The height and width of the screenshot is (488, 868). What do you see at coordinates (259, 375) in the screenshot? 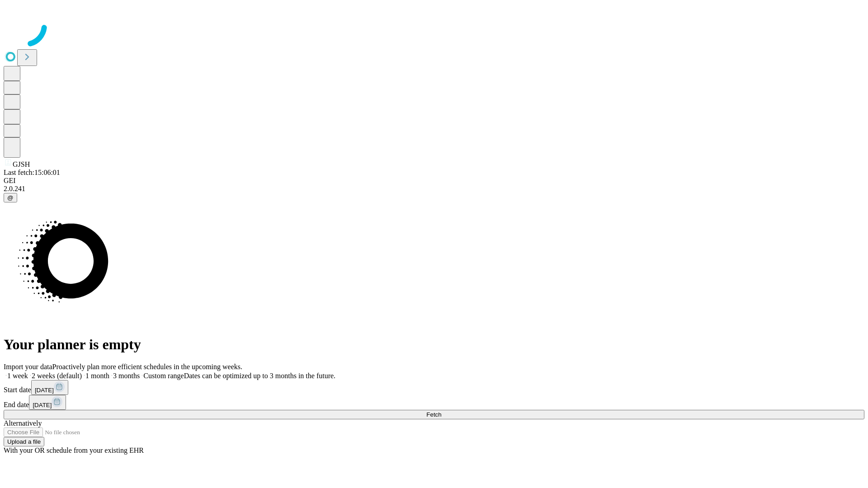
I see `span: Dates can be optimized up to 3 months in the future.` at bounding box center [259, 375].